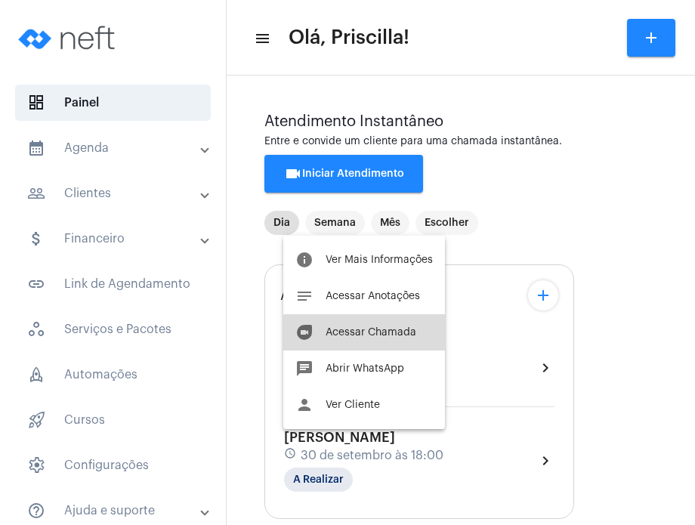  I want to click on mat-icon: info, so click(304, 260).